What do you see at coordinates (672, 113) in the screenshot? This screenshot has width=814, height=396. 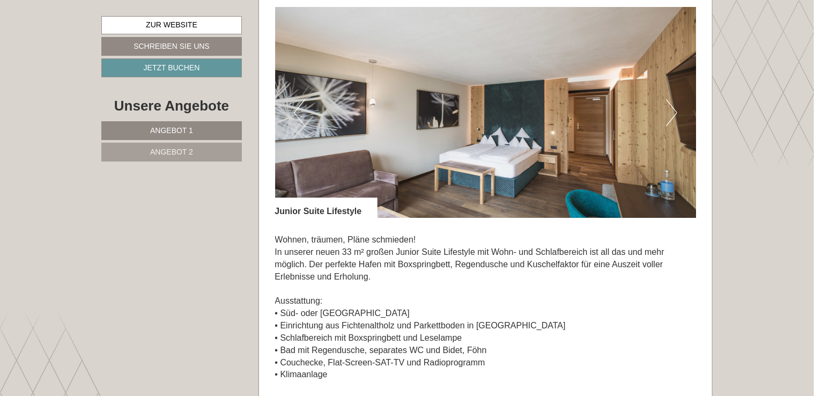 I see `button: Next` at bounding box center [672, 113].